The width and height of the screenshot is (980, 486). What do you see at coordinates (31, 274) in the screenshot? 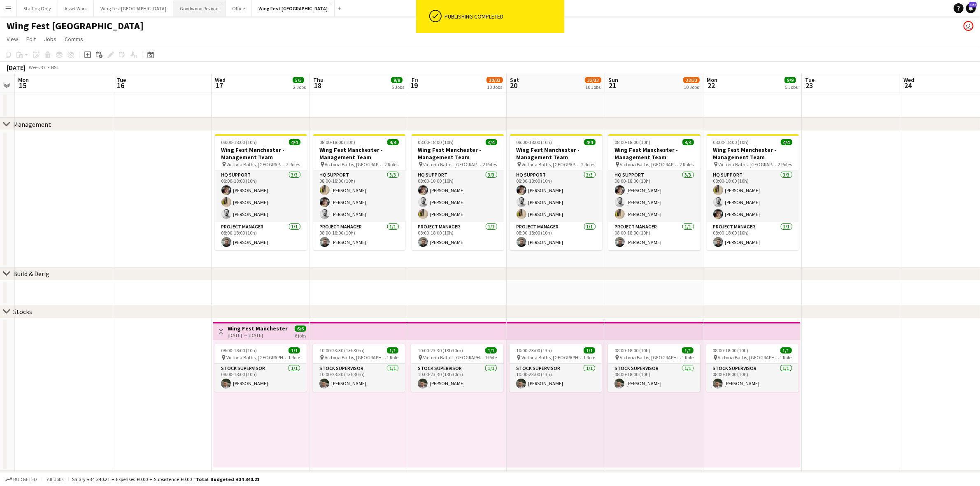
I see `div: Build & Derig` at bounding box center [31, 274].